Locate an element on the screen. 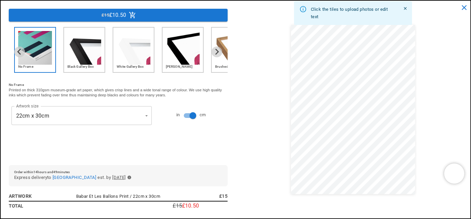 Image resolution: width=471 pixels, height=219 pixels. button: Previous slide is located at coordinates (20, 52).